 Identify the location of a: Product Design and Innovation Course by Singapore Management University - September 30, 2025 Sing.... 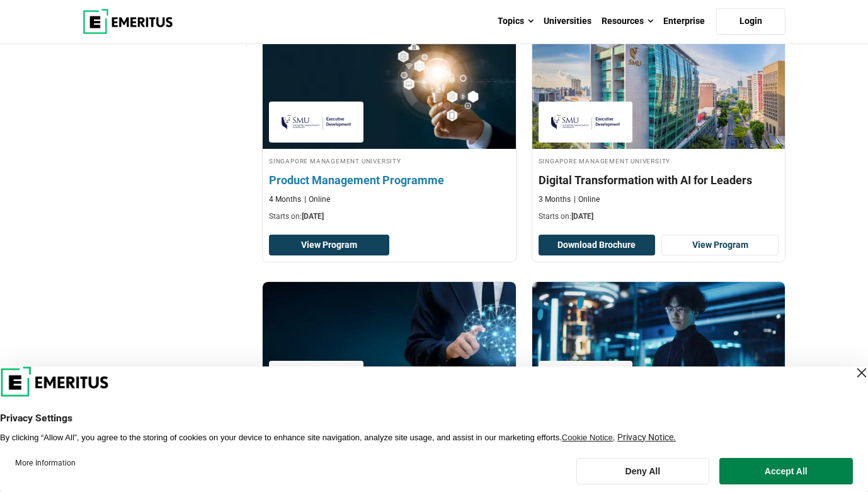
(389, 126).